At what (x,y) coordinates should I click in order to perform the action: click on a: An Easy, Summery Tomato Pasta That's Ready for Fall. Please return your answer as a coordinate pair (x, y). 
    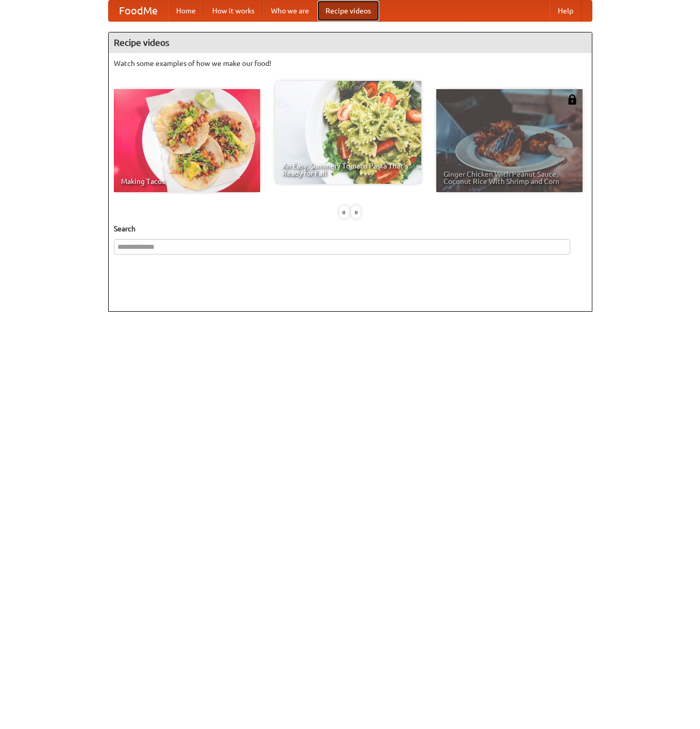
    Looking at the image, I should click on (348, 132).